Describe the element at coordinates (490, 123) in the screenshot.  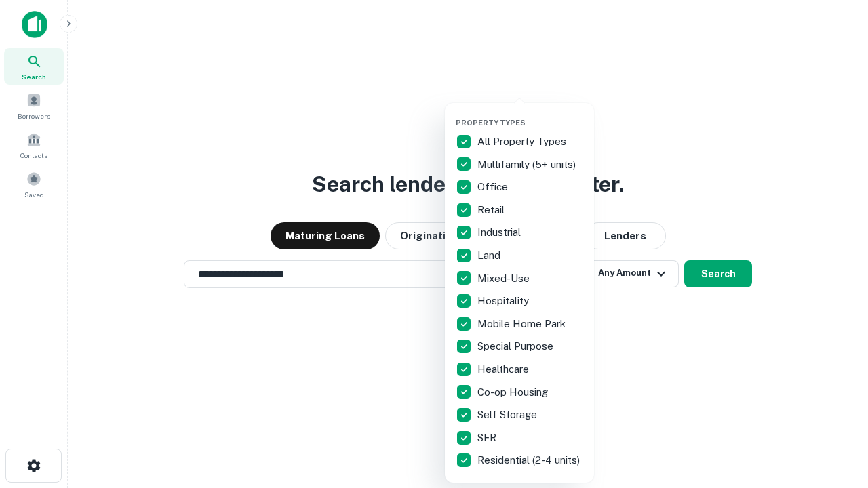
I see `span: Property Types` at that location.